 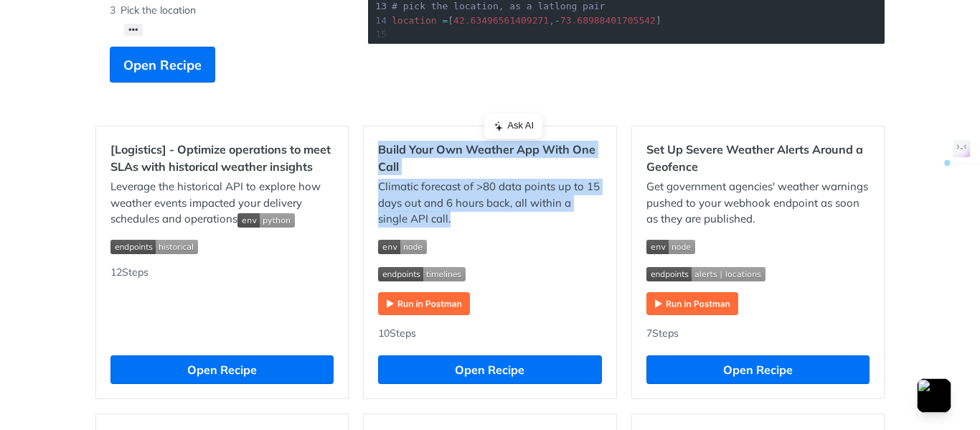 What do you see at coordinates (490, 333) in the screenshot?
I see `div: 10 Steps` at bounding box center [490, 333].